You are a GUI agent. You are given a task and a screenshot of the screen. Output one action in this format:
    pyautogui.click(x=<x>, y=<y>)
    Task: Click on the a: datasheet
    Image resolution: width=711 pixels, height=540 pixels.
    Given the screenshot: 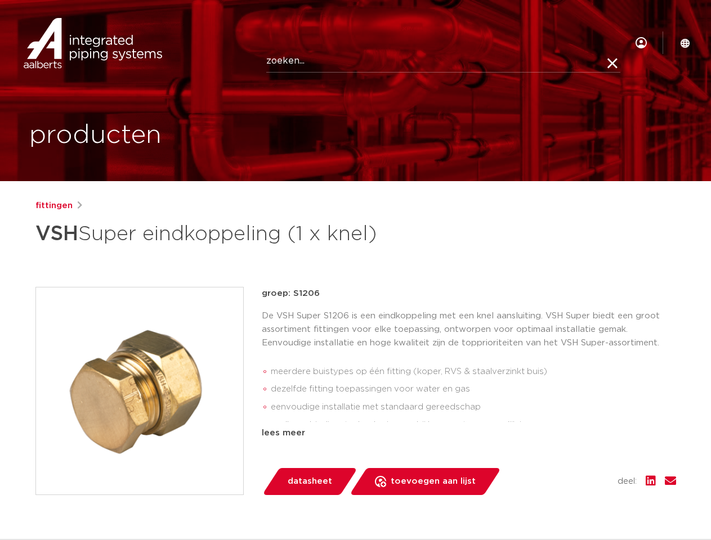 What is the action you would take?
    pyautogui.click(x=310, y=482)
    